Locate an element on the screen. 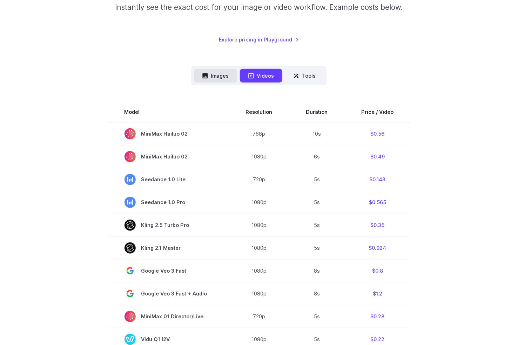 This screenshot has height=345, width=518. span: Google Veo 3 Fast is located at coordinates (168, 271).